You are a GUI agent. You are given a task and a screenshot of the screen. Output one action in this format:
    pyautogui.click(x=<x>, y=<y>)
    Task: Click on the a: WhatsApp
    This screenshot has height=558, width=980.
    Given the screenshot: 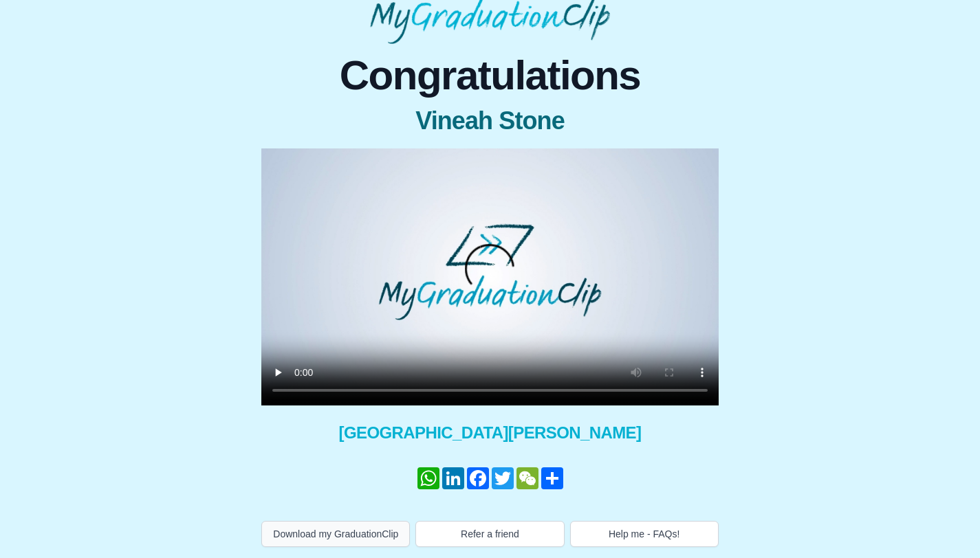 What is the action you would take?
    pyautogui.click(x=429, y=478)
    